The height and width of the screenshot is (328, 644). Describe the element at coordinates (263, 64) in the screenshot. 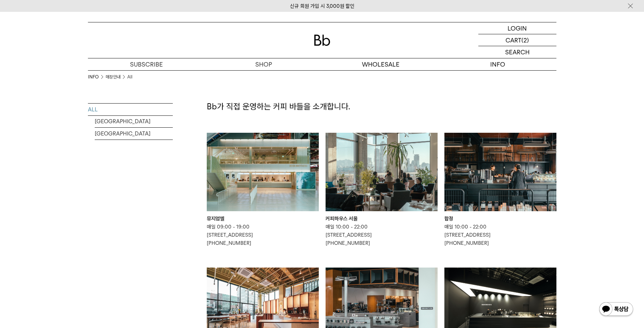

I see `a: SHOP` at that location.